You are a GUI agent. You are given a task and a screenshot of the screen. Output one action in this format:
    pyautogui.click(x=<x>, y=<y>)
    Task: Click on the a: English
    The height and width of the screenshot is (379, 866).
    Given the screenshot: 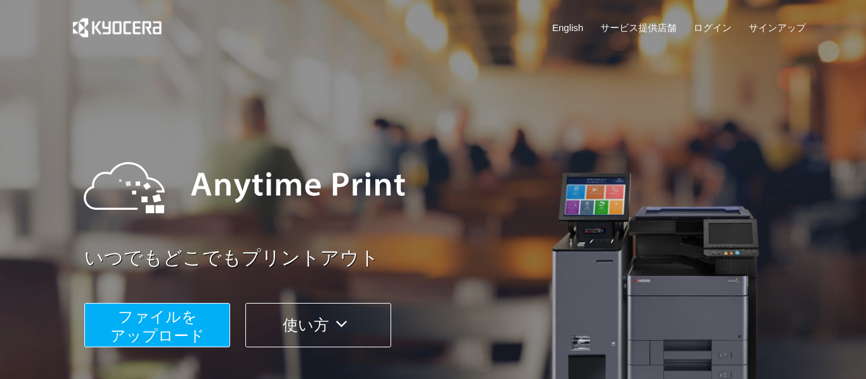 What is the action you would take?
    pyautogui.click(x=568, y=27)
    